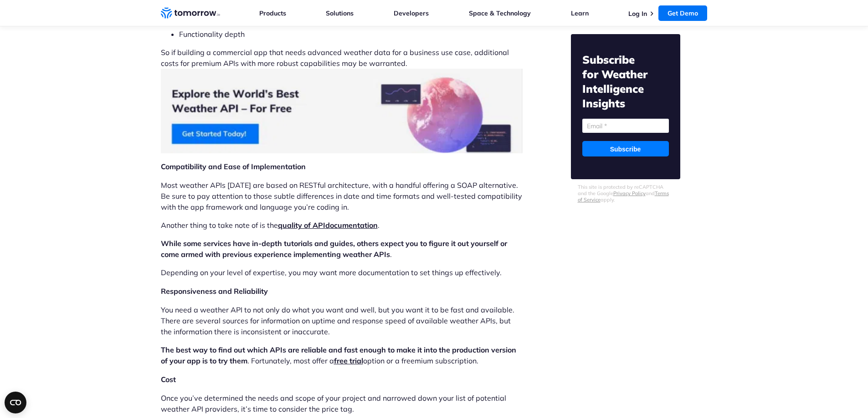  What do you see at coordinates (580, 13) in the screenshot?
I see `a: Learn` at bounding box center [580, 13].